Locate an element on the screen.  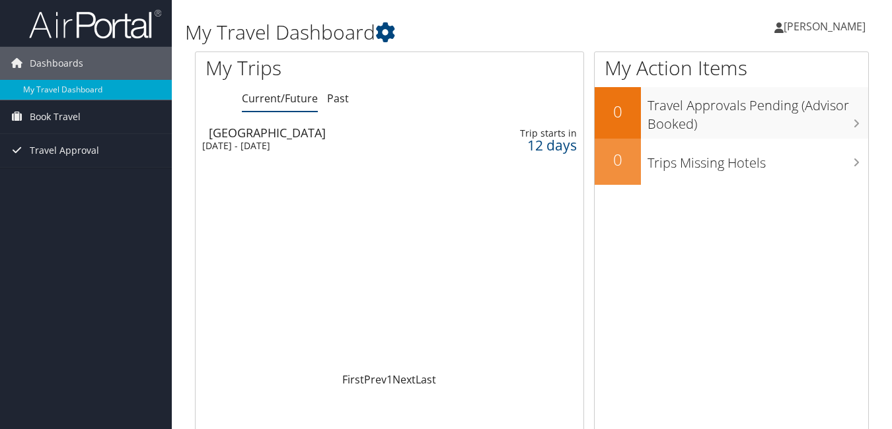
a: Next is located at coordinates (404, 380).